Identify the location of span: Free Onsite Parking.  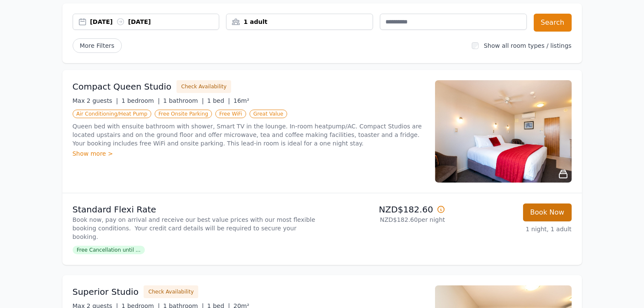
(183, 114).